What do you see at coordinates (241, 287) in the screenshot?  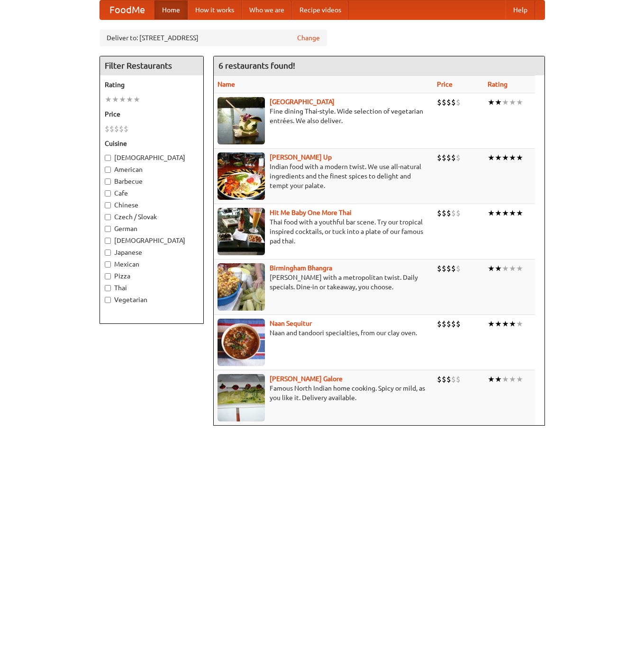 I see `img: bhangra.jpg` at bounding box center [241, 287].